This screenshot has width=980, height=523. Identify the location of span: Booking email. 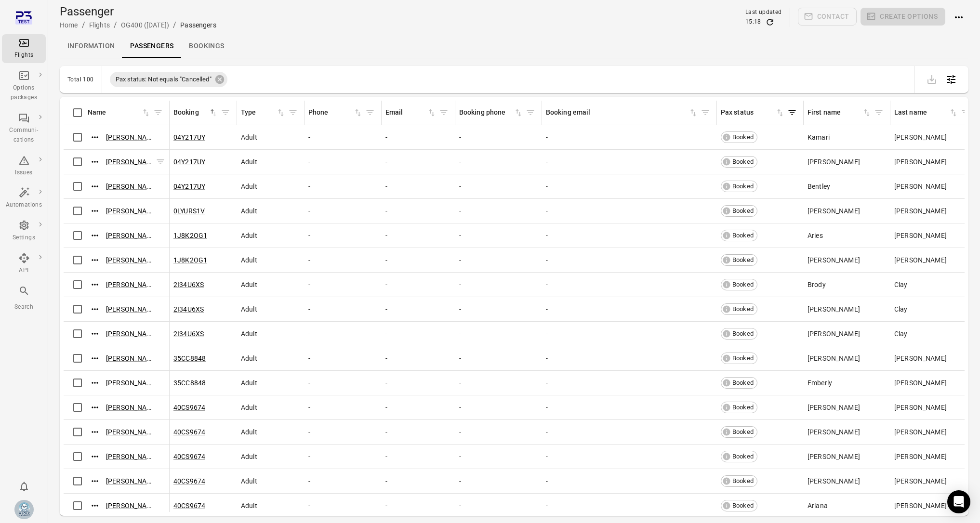
(622, 113).